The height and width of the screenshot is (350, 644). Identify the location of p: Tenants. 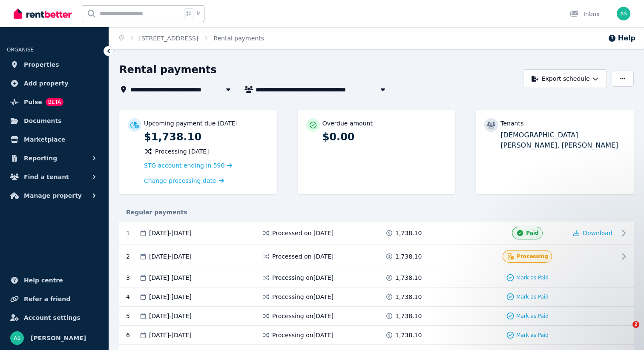
(512, 123).